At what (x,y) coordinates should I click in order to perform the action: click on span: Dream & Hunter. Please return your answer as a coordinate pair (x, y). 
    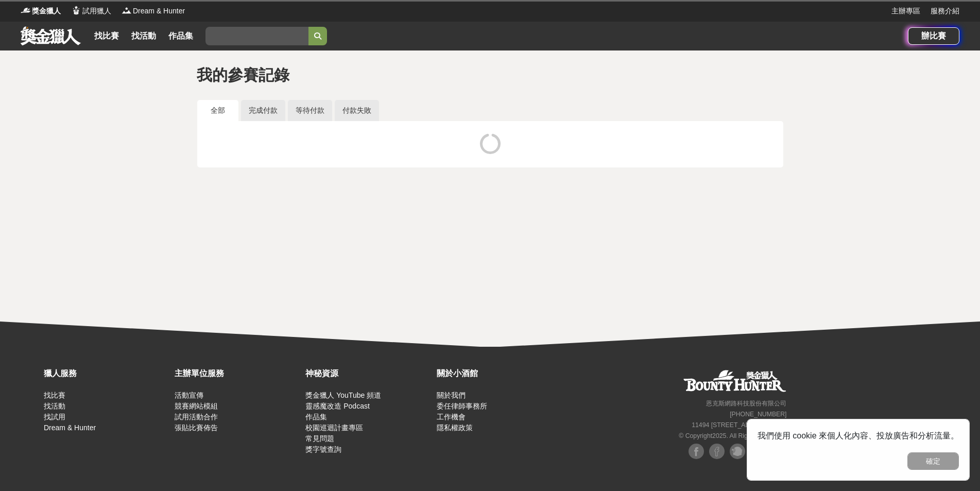
    Looking at the image, I should click on (159, 11).